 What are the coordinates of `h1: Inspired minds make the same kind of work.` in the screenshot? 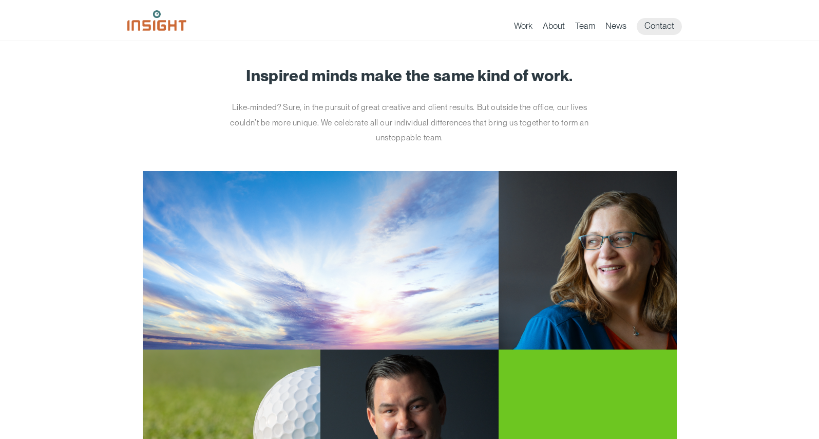 It's located at (410, 76).